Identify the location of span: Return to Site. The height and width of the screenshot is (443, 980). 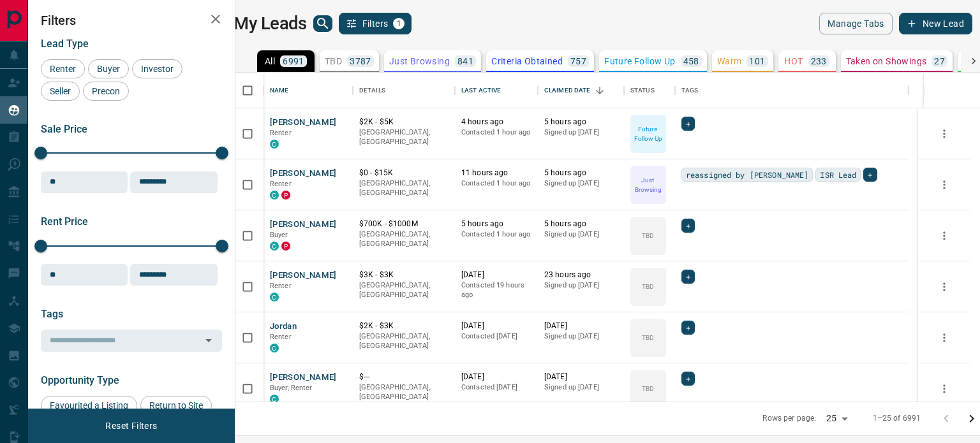
(176, 405).